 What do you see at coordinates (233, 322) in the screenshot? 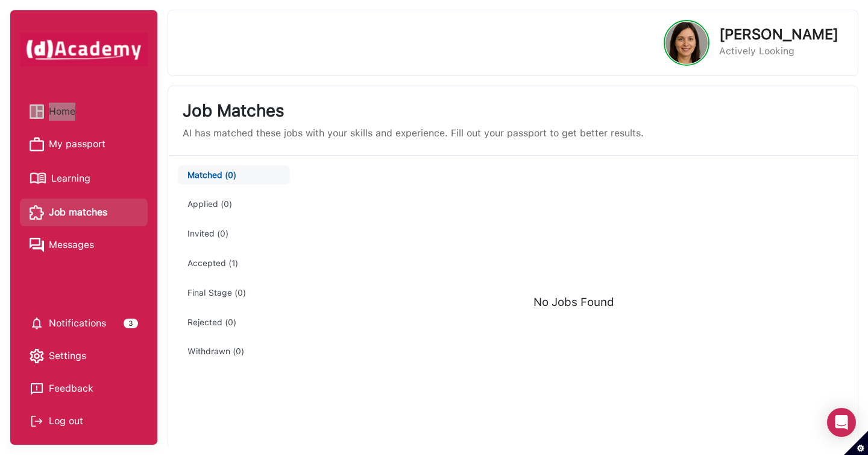
I see `button: Rejected (0)` at bounding box center [233, 322].